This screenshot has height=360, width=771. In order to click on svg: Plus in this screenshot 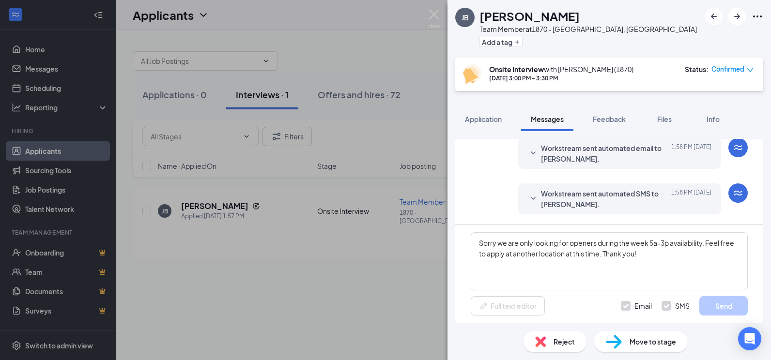, I will do `click(517, 42)`.